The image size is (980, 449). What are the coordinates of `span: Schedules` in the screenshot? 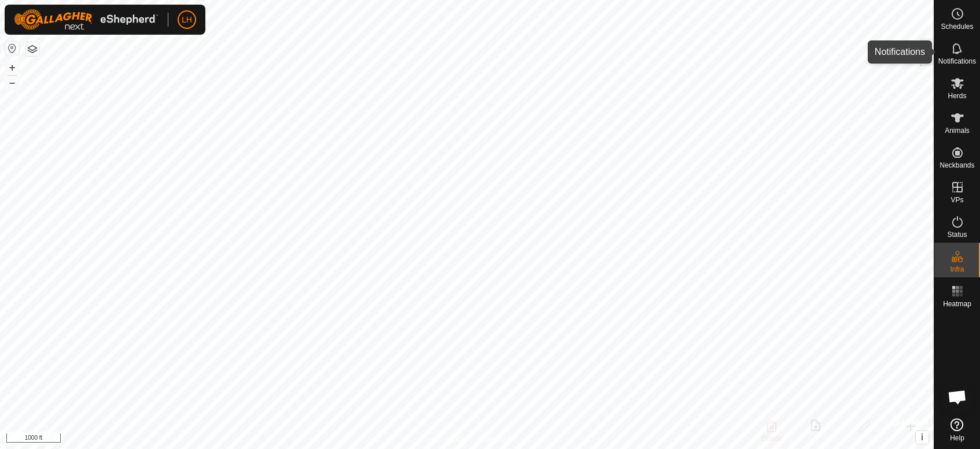 It's located at (956, 27).